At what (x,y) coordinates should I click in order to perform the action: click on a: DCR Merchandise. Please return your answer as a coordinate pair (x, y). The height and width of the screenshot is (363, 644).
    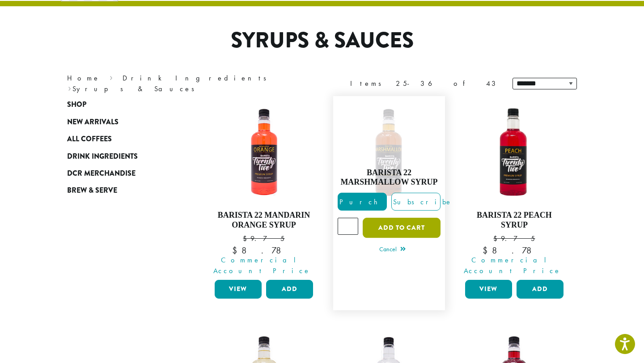
    Looking at the image, I should click on (121, 174).